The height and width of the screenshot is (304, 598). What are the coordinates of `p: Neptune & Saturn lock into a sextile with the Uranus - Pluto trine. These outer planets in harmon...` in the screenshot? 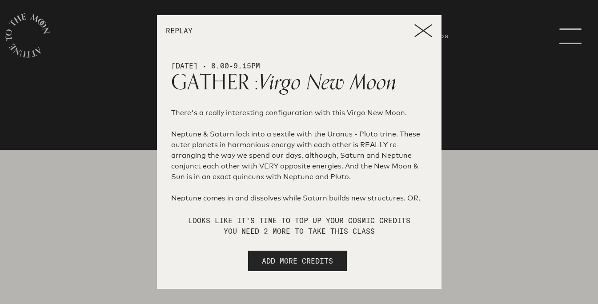 It's located at (299, 156).